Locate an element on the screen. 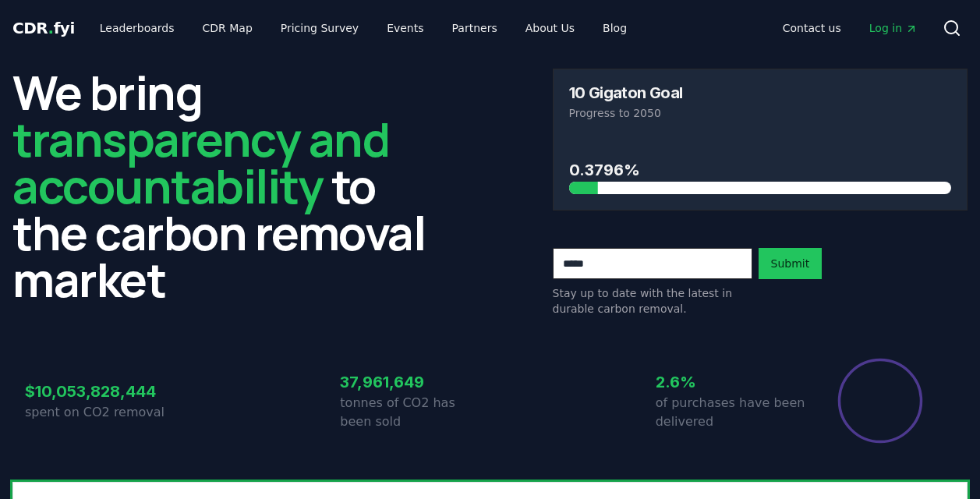 Image resolution: width=980 pixels, height=499 pixels. a: CDR.fyi is located at coordinates (44, 28).